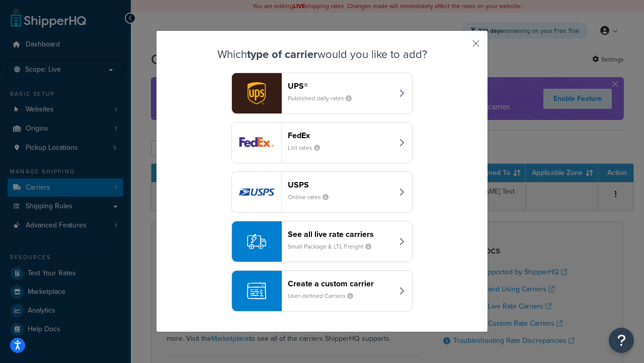 Image resolution: width=644 pixels, height=363 pixels. Describe the element at coordinates (333, 247) in the screenshot. I see `small: Small Package & LTL Freight` at that location.